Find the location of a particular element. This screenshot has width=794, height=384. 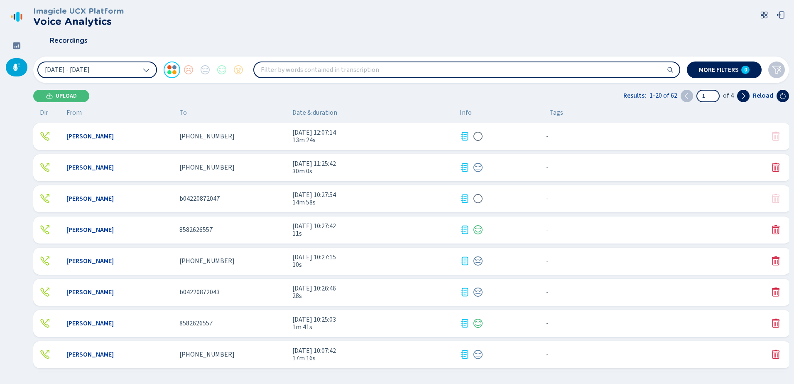

svg: icon-emoji-smile is located at coordinates (478, 230).